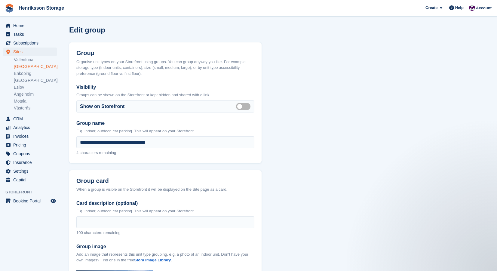 This screenshot has width=497, height=271. Describe the element at coordinates (31, 162) in the screenshot. I see `span: Insurance` at that location.